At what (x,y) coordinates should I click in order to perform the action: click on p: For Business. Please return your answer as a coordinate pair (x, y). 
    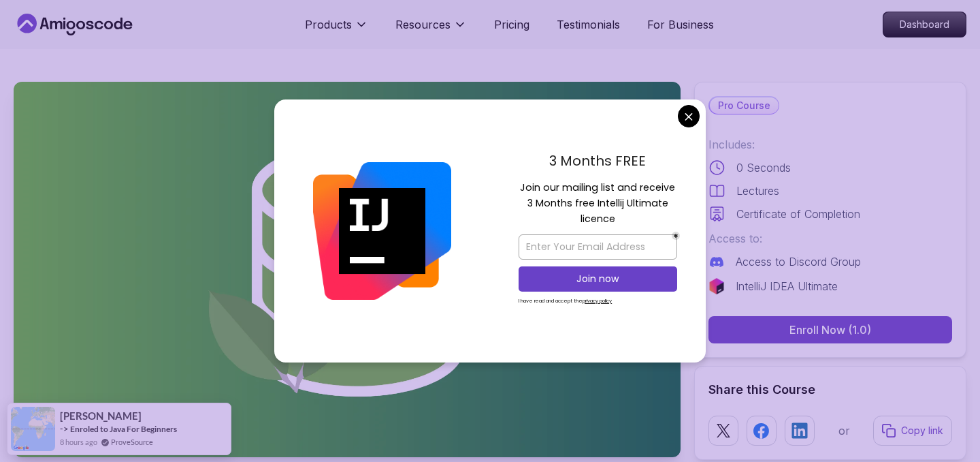
    Looking at the image, I should click on (680, 25).